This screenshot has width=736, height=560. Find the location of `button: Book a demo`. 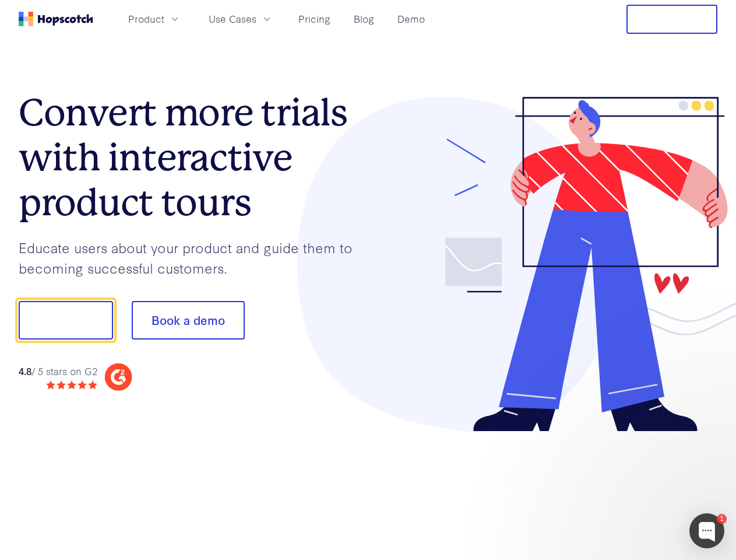

button: Book a demo is located at coordinates (188, 320).